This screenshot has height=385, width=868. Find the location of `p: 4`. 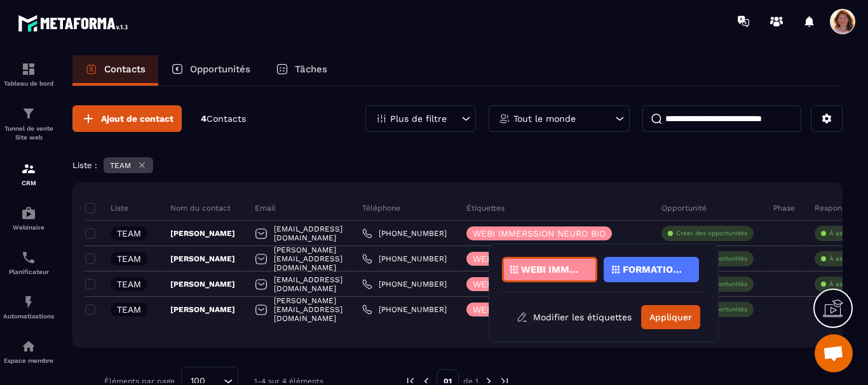

p: 4 is located at coordinates (223, 118).